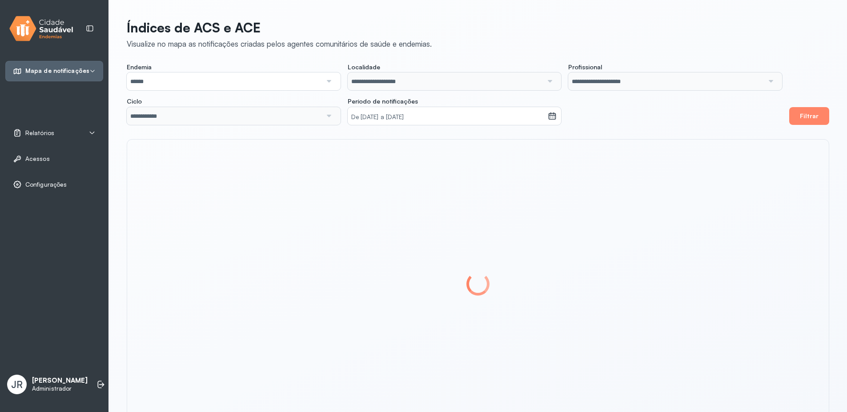 This screenshot has width=847, height=412. I want to click on a: Configurações, so click(54, 185).